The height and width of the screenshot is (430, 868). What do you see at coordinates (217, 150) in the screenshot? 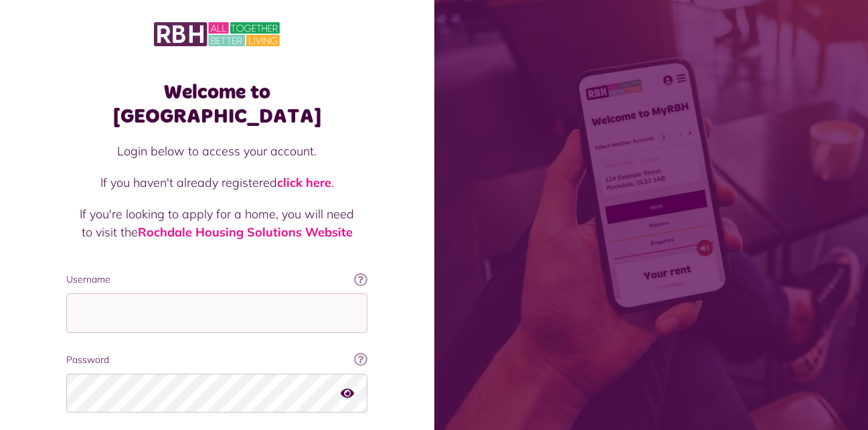
I see `p: Login below to access your account.` at bounding box center [217, 150].